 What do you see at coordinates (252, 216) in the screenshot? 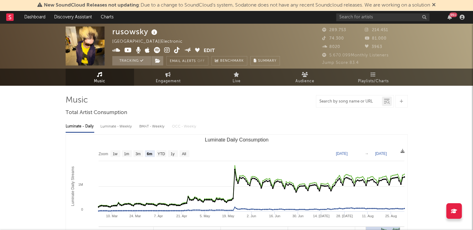
I see `text: 2. Jun` at bounding box center [252, 216].